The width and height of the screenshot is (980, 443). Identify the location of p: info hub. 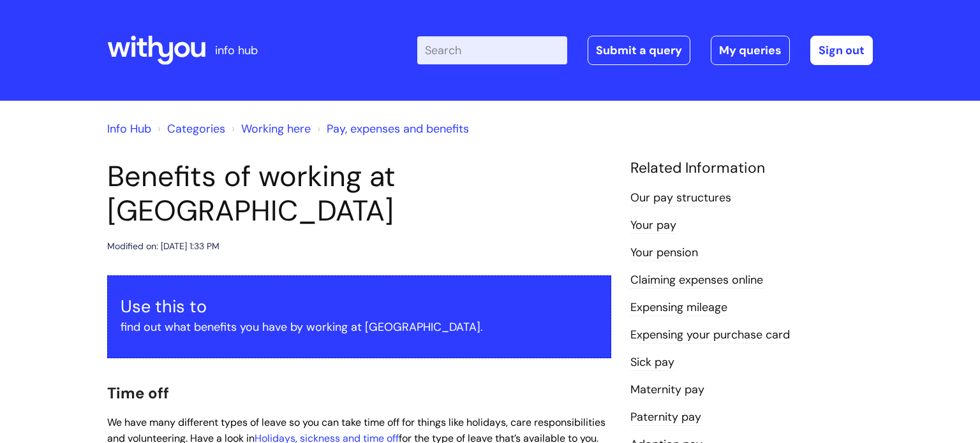
(236, 50).